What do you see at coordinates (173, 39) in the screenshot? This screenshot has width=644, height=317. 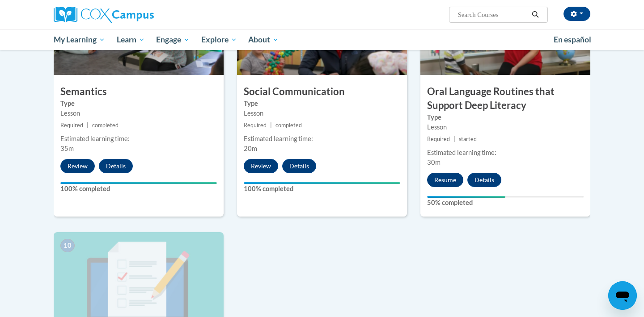 I see `a: Engage` at bounding box center [173, 39].